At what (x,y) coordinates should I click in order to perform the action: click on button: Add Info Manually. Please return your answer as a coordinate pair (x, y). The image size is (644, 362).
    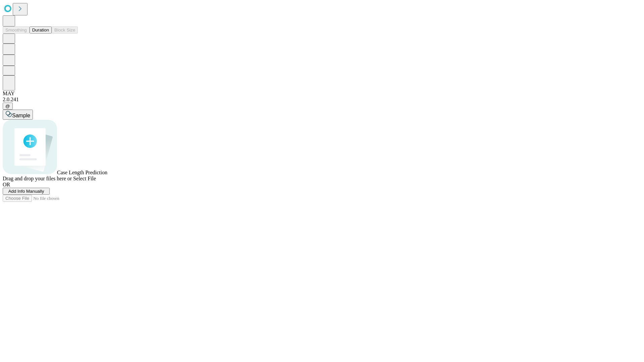
    Looking at the image, I should click on (26, 191).